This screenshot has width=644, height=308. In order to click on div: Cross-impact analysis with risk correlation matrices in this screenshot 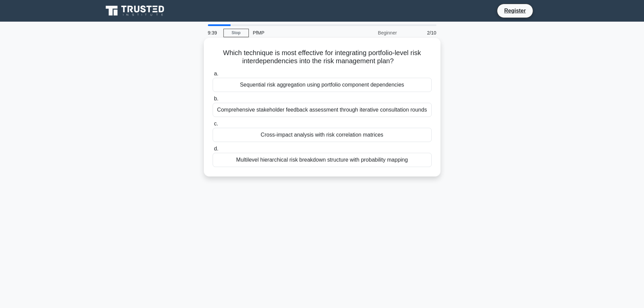, I will do `click(322, 135)`.